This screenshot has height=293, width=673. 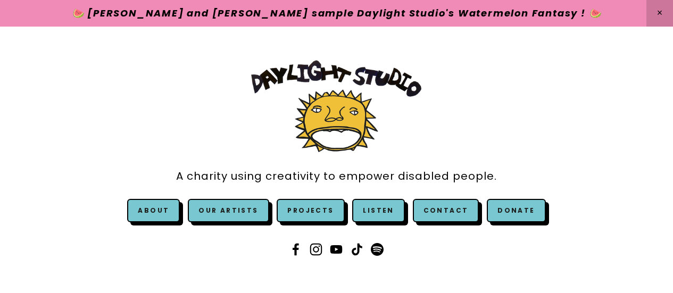 What do you see at coordinates (336, 106) in the screenshot?
I see `img: Daylight Studio` at bounding box center [336, 106].